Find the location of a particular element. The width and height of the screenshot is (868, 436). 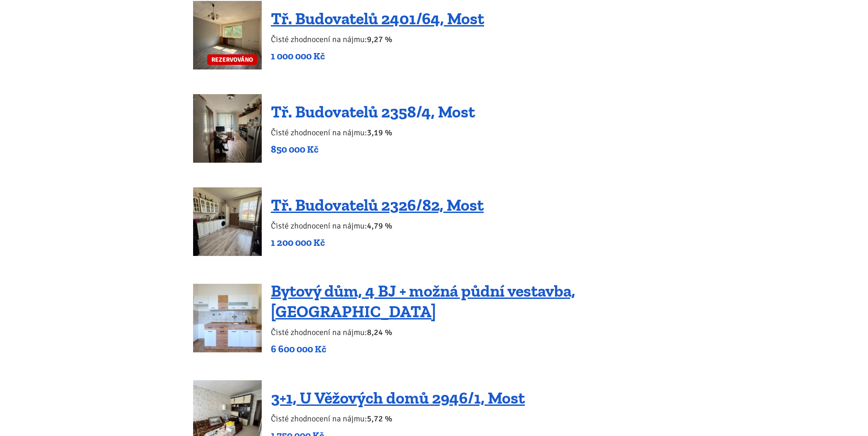

p: 1 200 000 Kč is located at coordinates (377, 243).